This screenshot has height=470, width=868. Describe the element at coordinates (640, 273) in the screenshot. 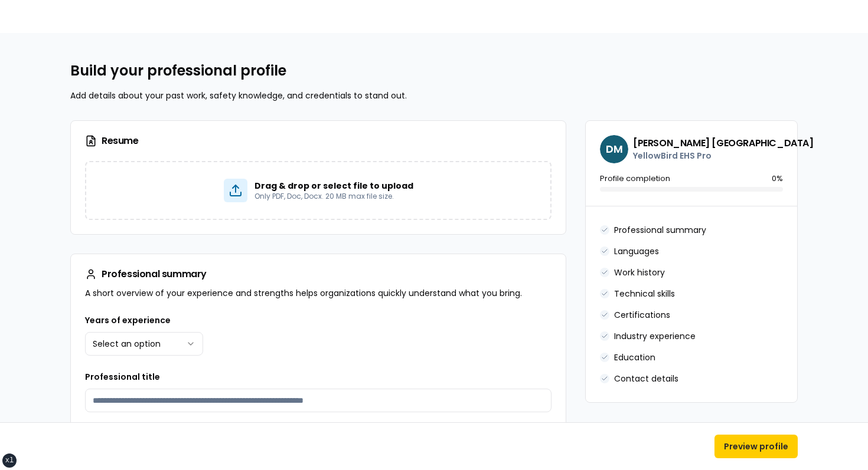

I see `button: Work history` at that location.